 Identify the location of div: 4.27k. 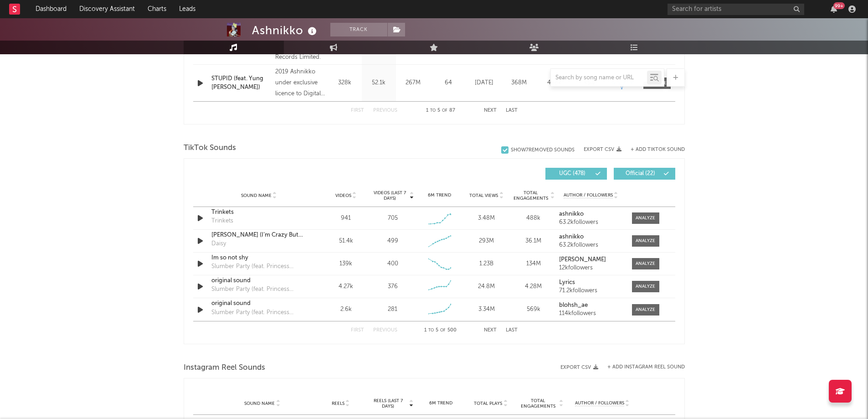
(346, 287).